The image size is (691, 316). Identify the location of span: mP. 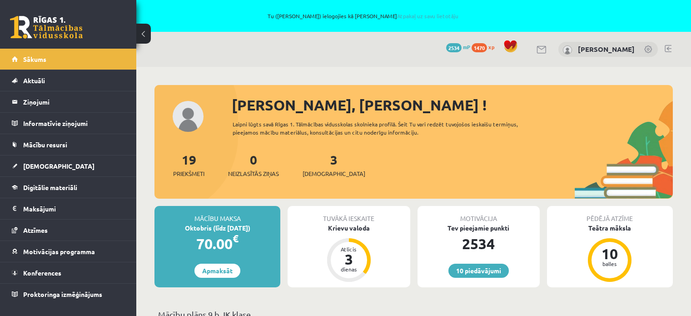
(467, 47).